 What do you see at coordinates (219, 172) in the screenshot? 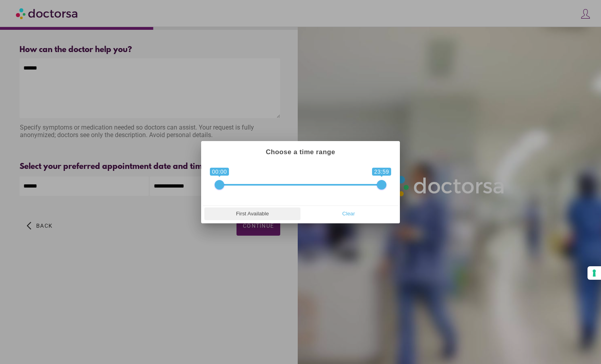
I see `span: 00:00` at bounding box center [219, 172].